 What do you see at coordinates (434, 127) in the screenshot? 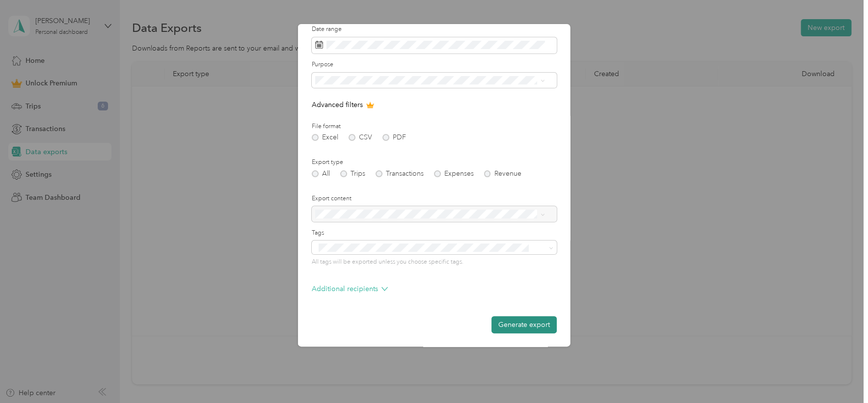
I see `label: File format` at bounding box center [434, 127].